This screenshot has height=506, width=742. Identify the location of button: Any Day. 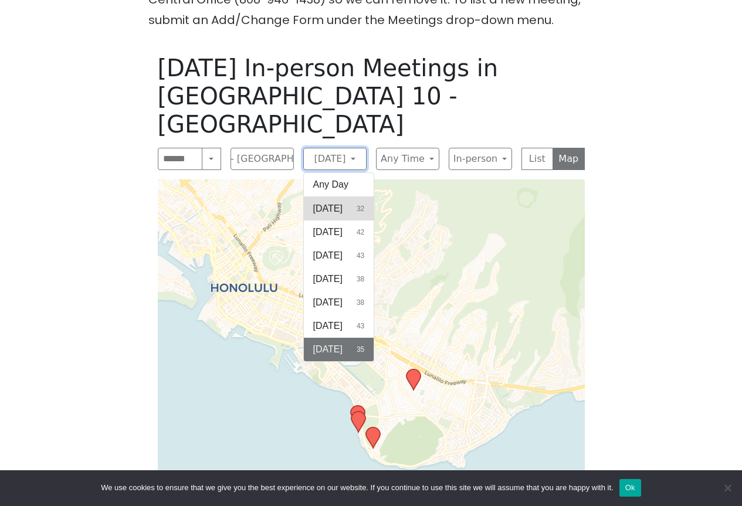
(339, 185).